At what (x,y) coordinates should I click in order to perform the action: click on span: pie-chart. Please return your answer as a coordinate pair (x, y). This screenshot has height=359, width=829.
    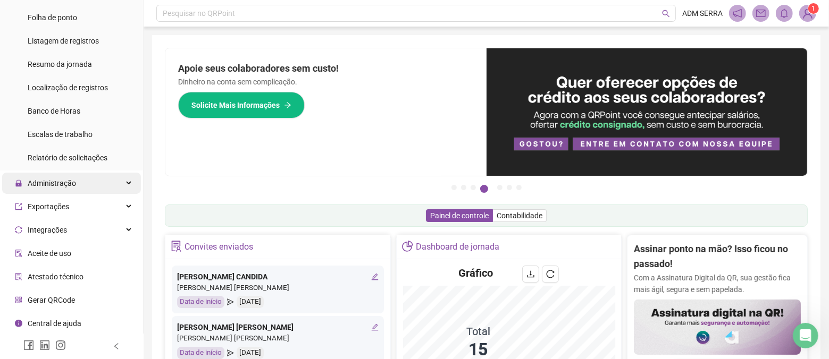
    Looking at the image, I should click on (407, 246).